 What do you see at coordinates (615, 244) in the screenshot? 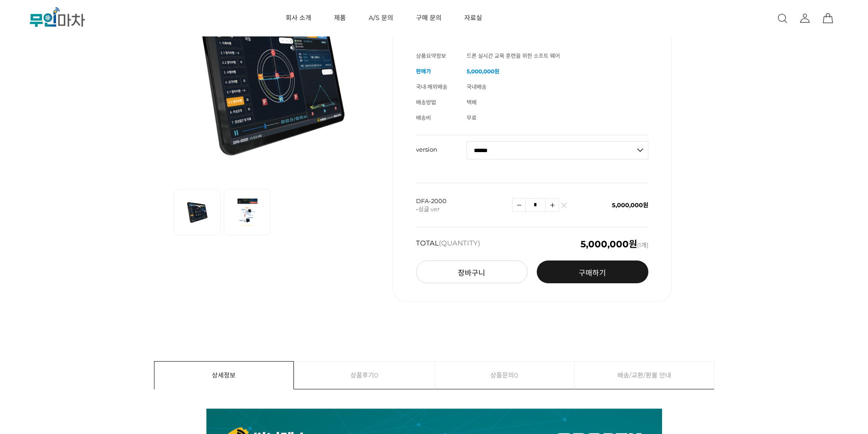
I see `span: (1개)` at bounding box center [615, 244].